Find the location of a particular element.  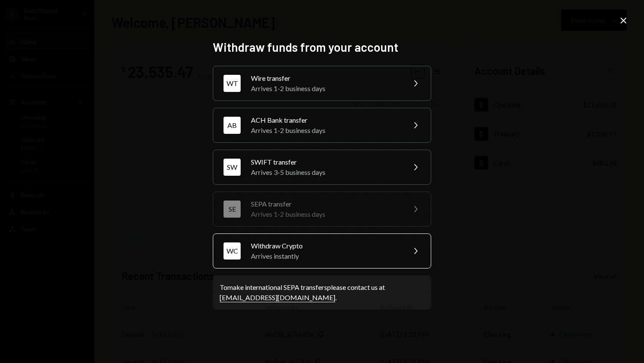

div: Arrives instantly is located at coordinates (325, 256).